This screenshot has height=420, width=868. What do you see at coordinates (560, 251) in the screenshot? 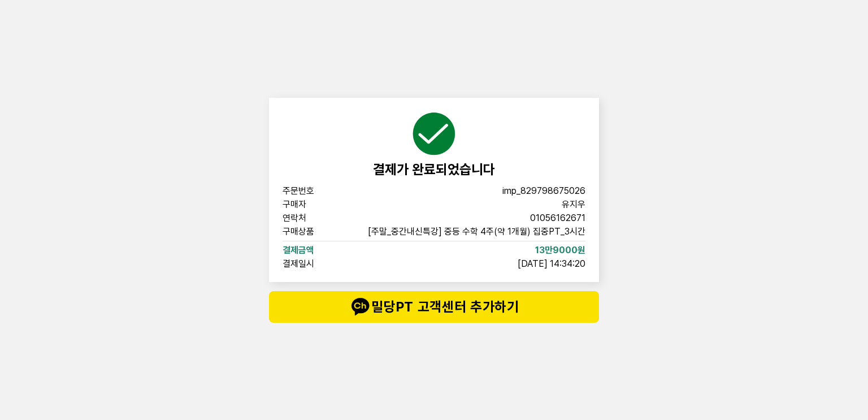
I see `span: 13만9000원` at bounding box center [560, 251].